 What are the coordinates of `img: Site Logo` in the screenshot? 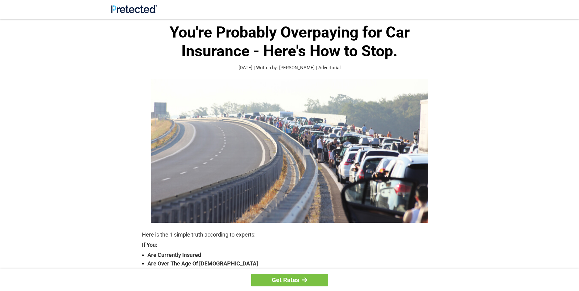 It's located at (134, 9).